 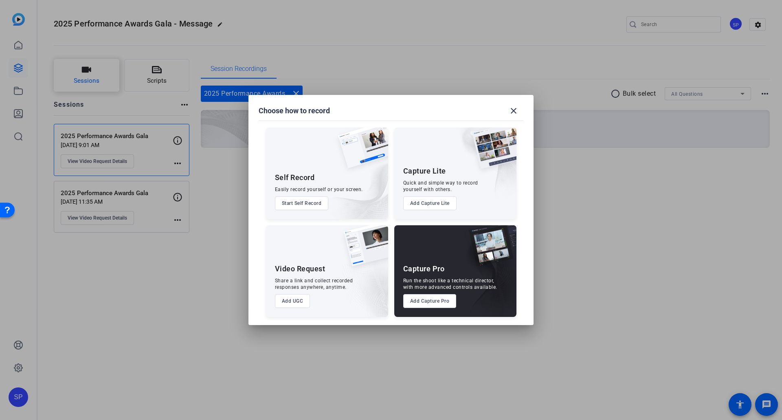 I want to click on button: Add Capture Pro, so click(x=429, y=301).